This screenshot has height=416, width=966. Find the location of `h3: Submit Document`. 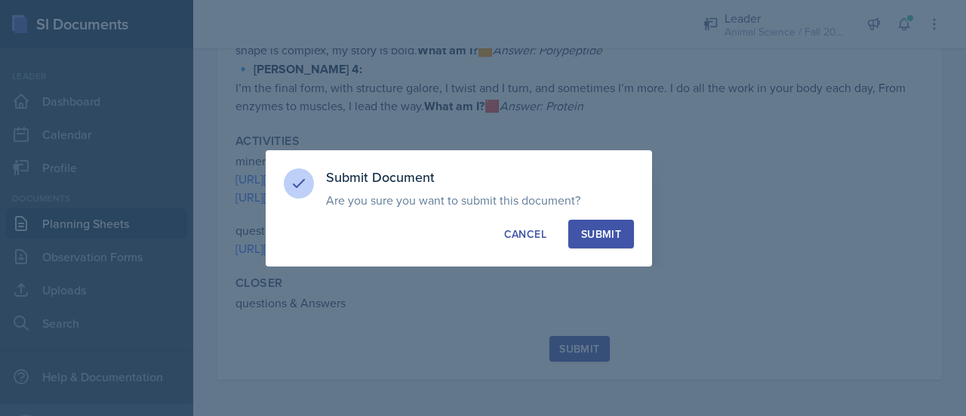

h3: Submit Document is located at coordinates (480, 177).